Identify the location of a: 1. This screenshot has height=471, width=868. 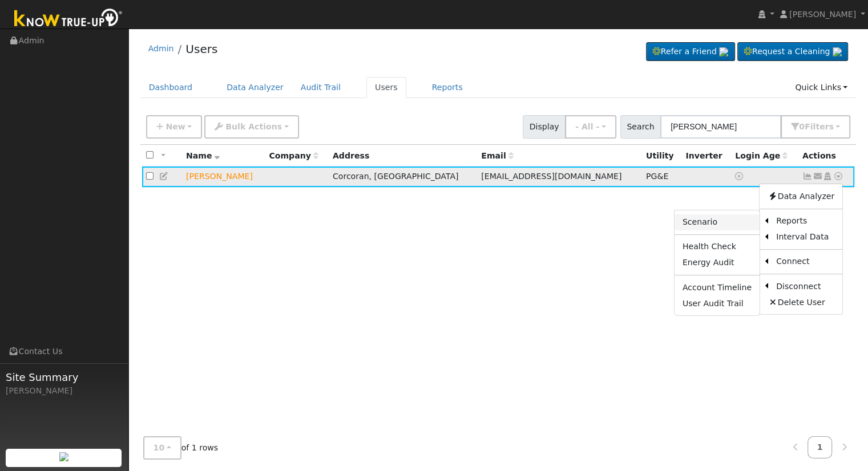
(820, 447).